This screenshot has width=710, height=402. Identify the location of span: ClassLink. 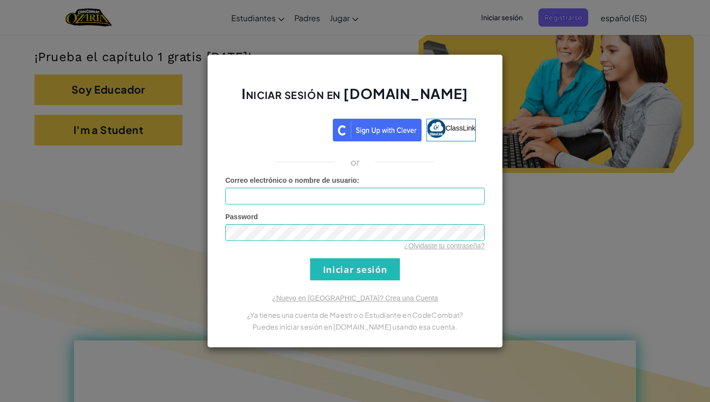
(460, 128).